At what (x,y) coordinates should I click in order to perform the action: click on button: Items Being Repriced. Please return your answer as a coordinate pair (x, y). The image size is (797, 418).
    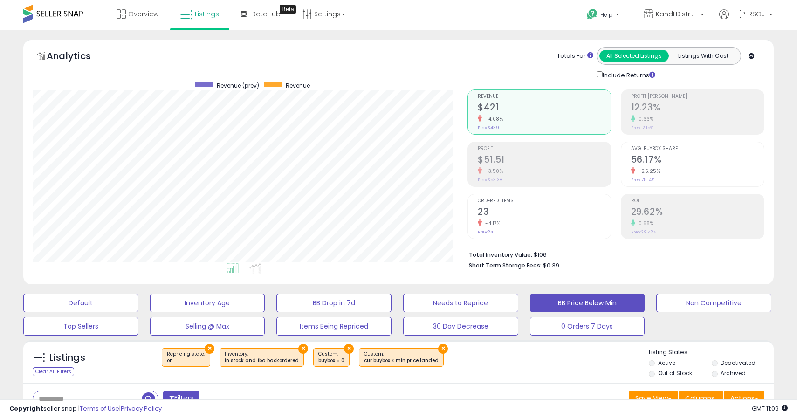
    Looking at the image, I should click on (334, 326).